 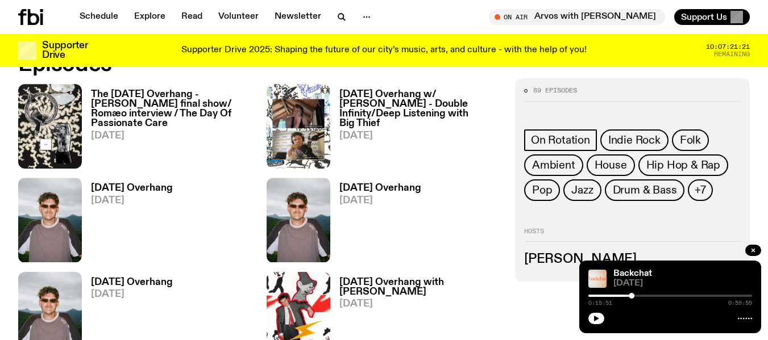 I want to click on h3: Supporter Drive, so click(x=65, y=51).